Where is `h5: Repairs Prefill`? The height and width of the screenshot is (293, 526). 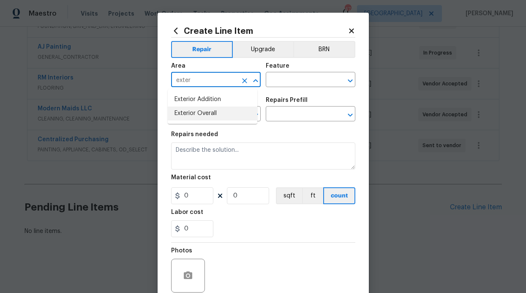 h5: Repairs Prefill is located at coordinates (286, 100).